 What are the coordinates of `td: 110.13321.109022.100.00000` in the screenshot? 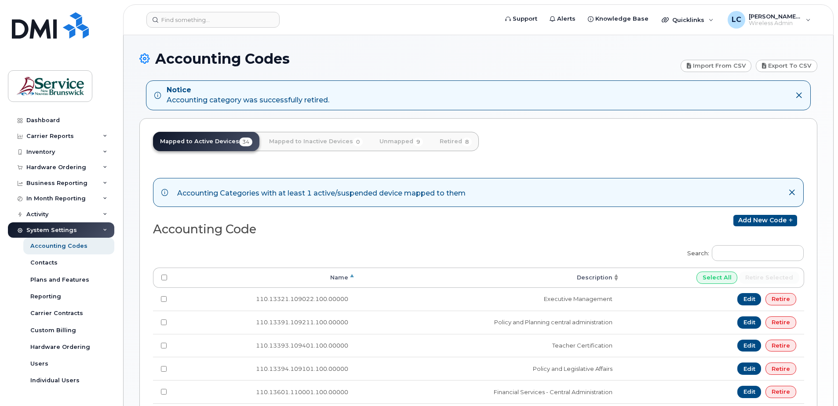 It's located at (265, 299).